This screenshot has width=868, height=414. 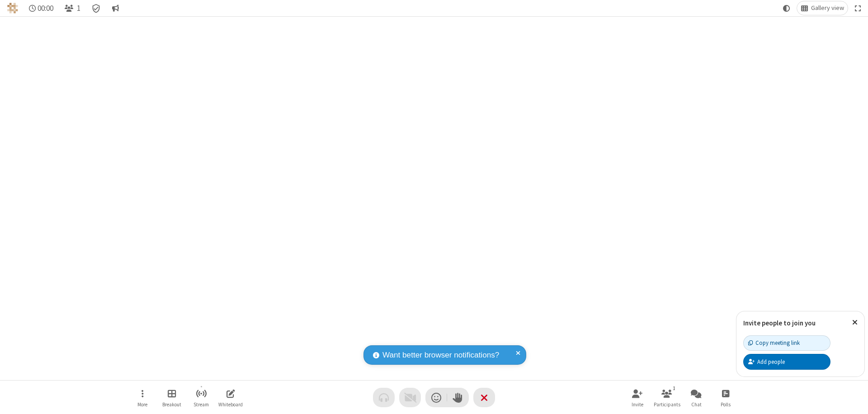 I want to click on span: Whiteboard, so click(x=230, y=404).